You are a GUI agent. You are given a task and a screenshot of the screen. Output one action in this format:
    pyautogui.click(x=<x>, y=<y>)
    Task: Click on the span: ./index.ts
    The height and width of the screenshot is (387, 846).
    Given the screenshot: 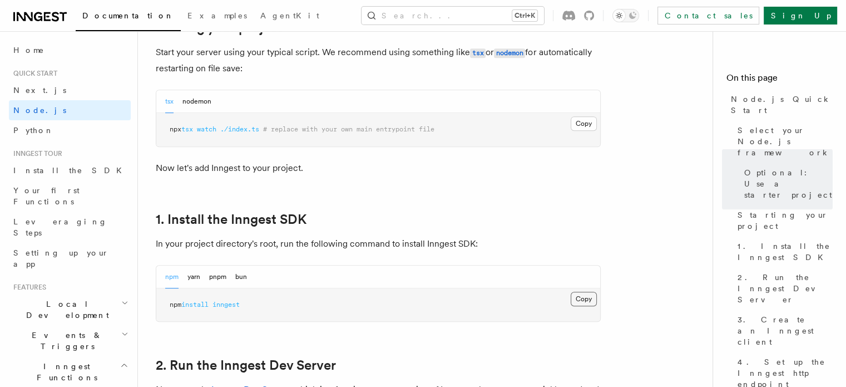 What is the action you would take?
    pyautogui.click(x=240, y=129)
    